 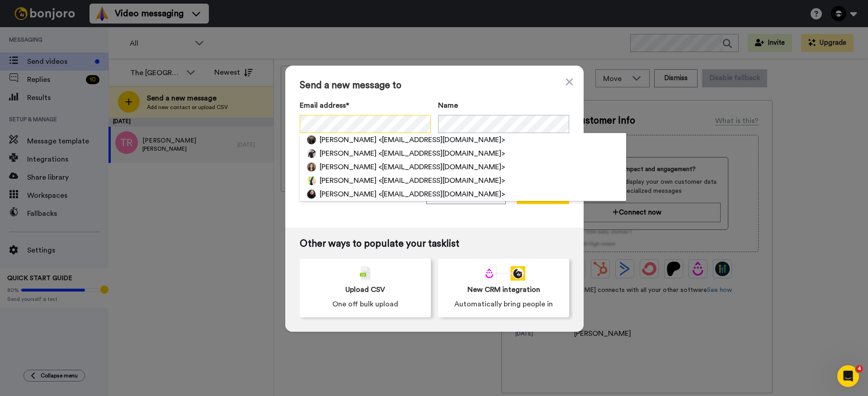 What do you see at coordinates (365, 273) in the screenshot?
I see `img: csv-grey.png` at bounding box center [365, 273].